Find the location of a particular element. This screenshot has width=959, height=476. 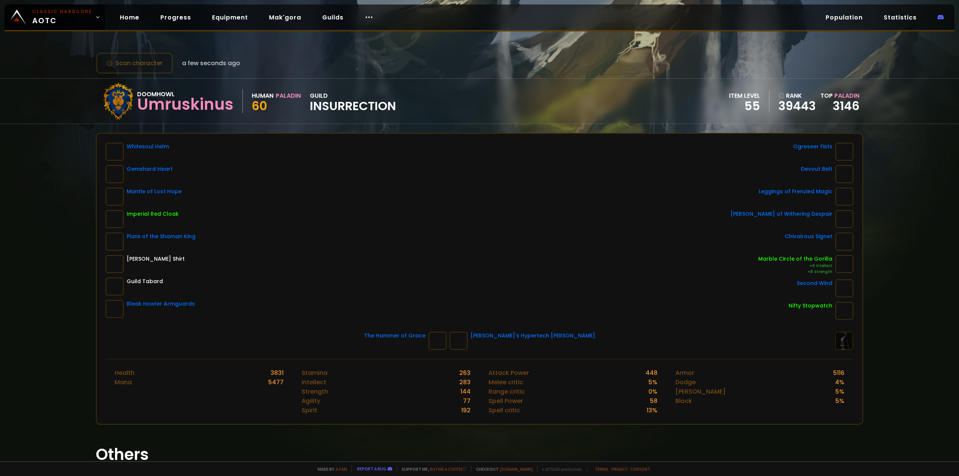

div: Top is located at coordinates (840, 96).